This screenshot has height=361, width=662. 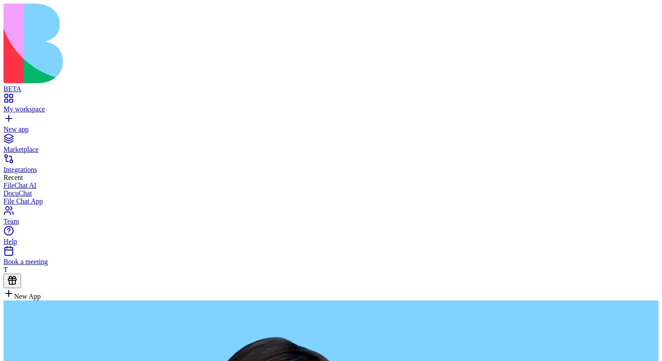 I want to click on img: logo, so click(x=180, y=43).